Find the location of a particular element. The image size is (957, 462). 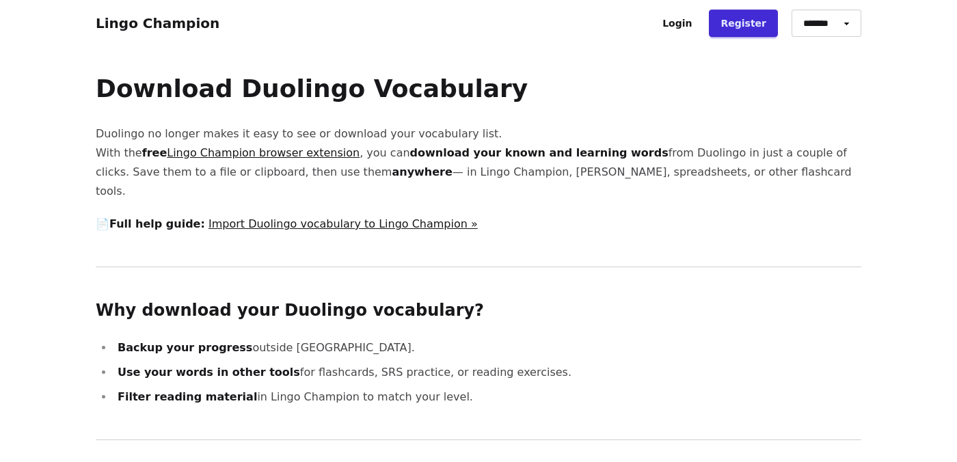

strong: Filter reading material is located at coordinates (187, 397).